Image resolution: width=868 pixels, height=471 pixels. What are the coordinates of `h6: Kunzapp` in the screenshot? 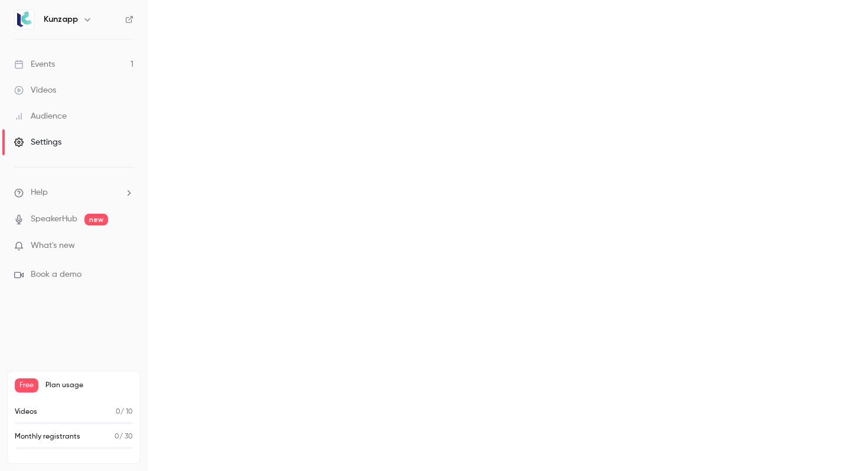 It's located at (60, 20).